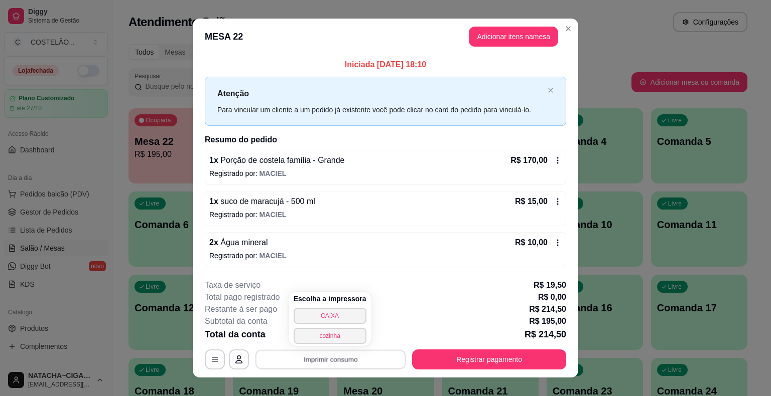 Image resolution: width=771 pixels, height=396 pixels. I want to click on span: close, so click(550, 90).